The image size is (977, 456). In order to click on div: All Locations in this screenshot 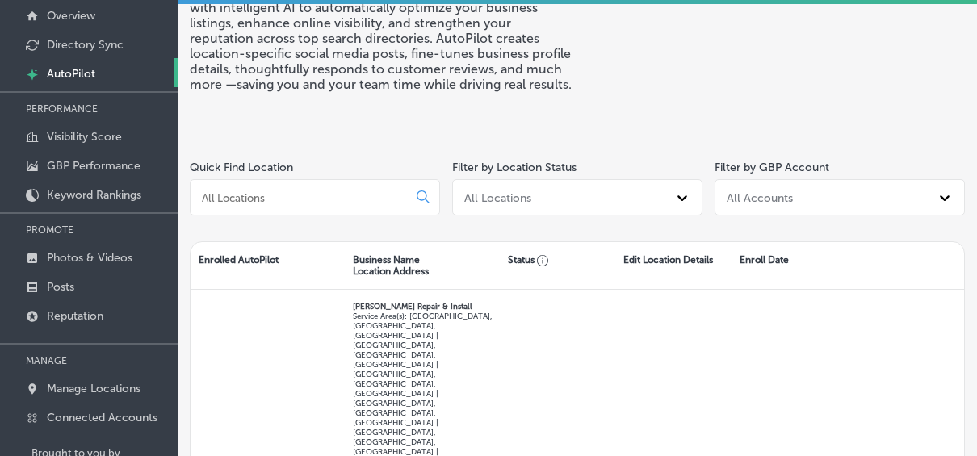, I will do `click(497, 197)`.